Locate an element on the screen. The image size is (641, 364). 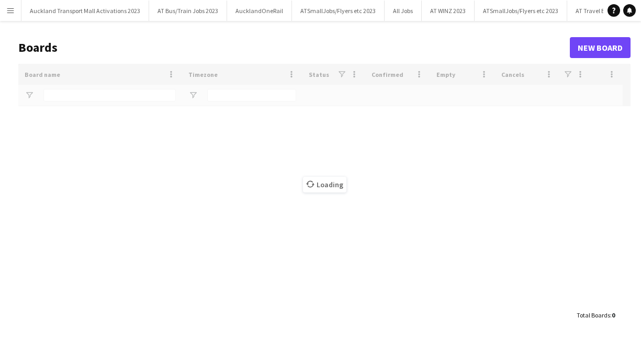
span: Total Boards is located at coordinates (594, 315).